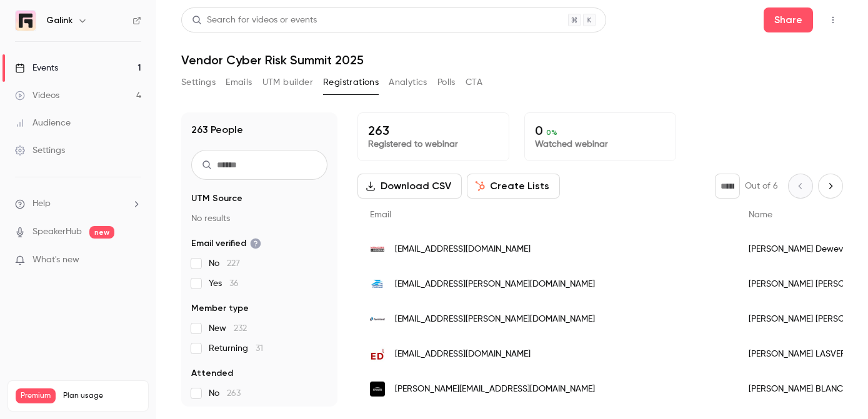 This screenshot has width=868, height=419. I want to click on p: 263, so click(433, 131).